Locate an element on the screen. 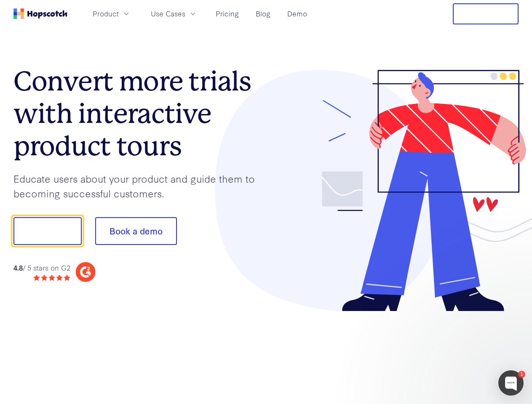 This screenshot has height=404, width=532. span: Product is located at coordinates (106, 14).